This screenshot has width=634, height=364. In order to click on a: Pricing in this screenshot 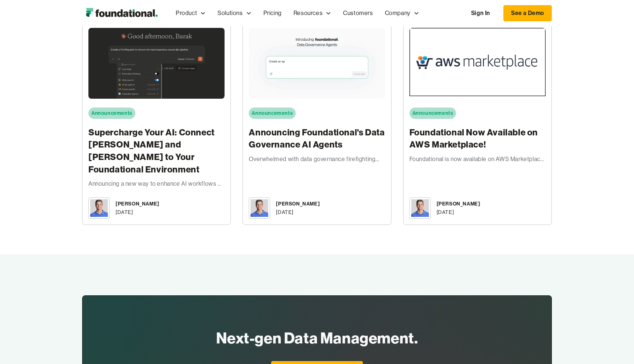, I will do `click(272, 13)`.